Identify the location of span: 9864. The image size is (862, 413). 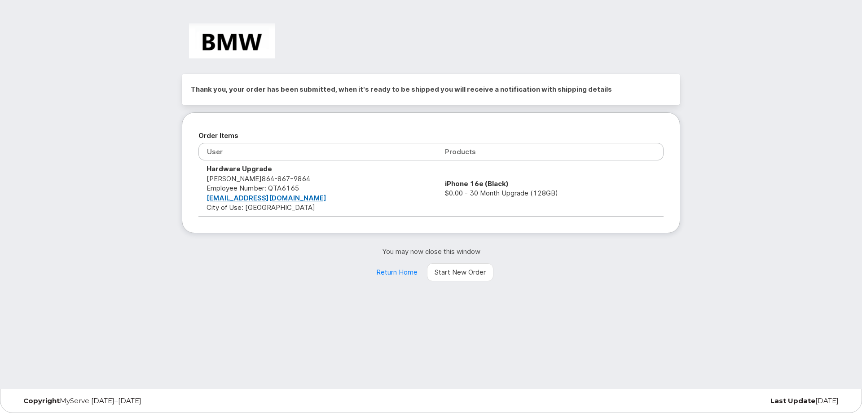
(300, 178).